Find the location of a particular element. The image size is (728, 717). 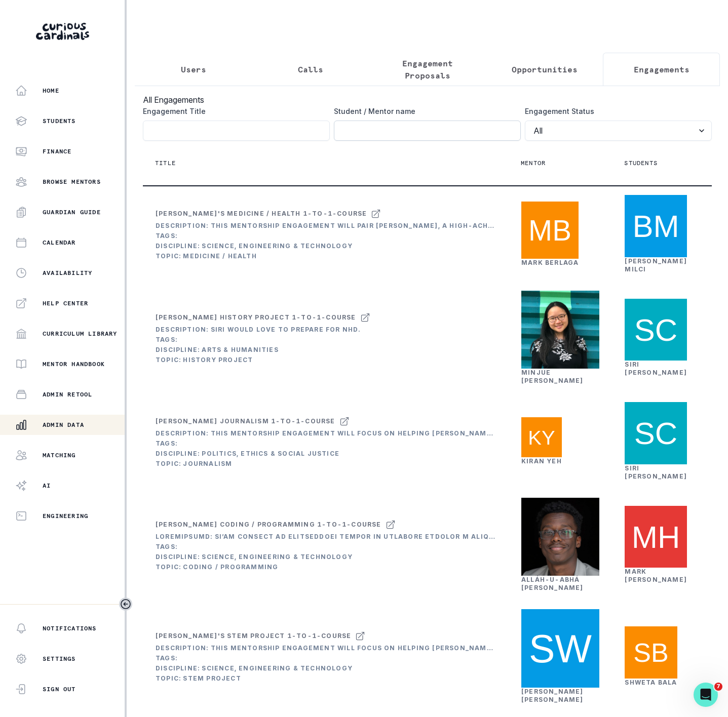

div: Topic: History Project is located at coordinates (263, 360).